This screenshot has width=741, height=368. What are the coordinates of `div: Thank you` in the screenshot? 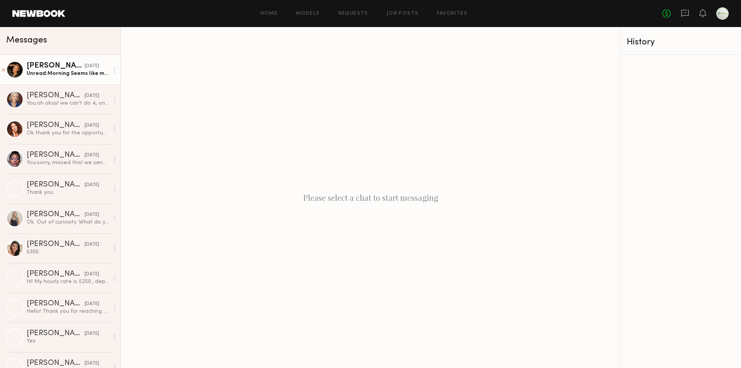 It's located at (68, 192).